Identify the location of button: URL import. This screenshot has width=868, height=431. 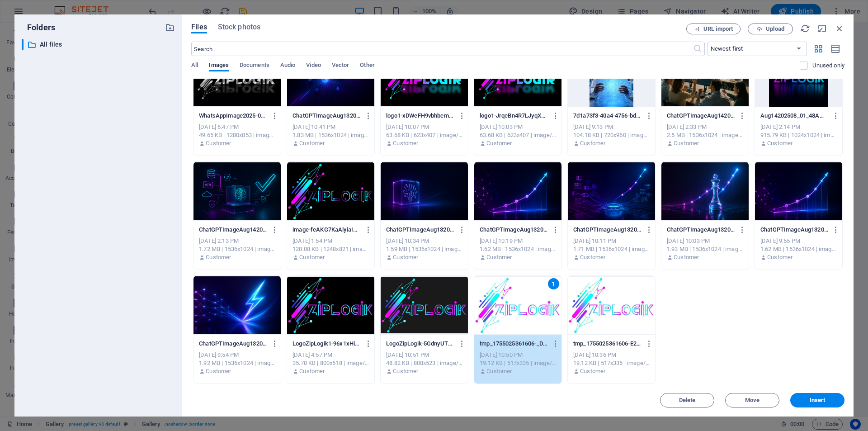
(714, 29).